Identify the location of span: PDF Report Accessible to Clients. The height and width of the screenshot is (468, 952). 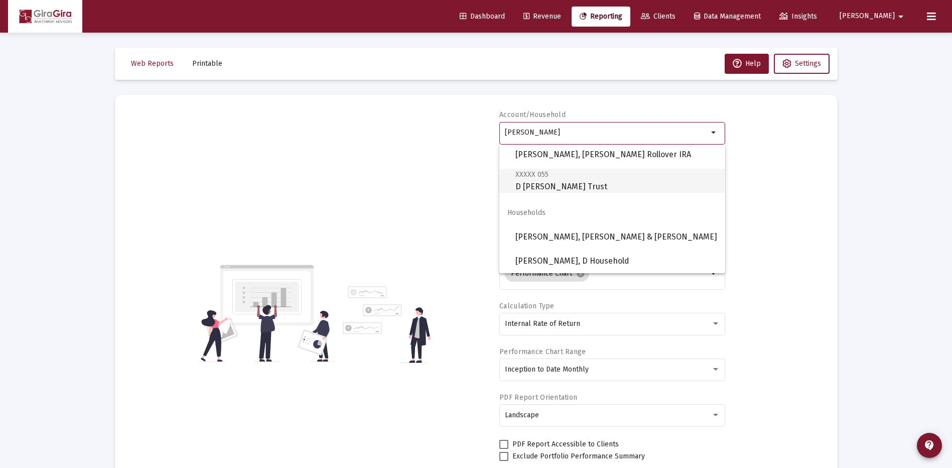
(566, 444).